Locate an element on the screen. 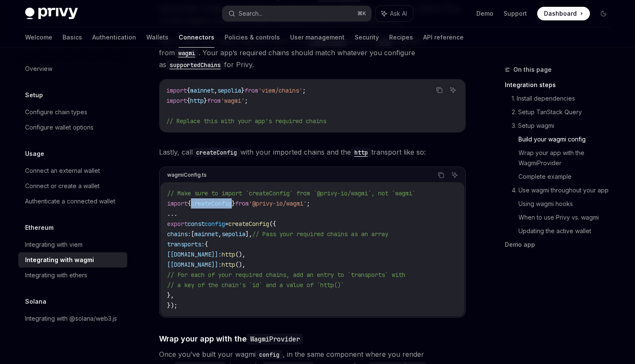 This screenshot has width=635, height=364. h5: Ethereum is located at coordinates (39, 228).